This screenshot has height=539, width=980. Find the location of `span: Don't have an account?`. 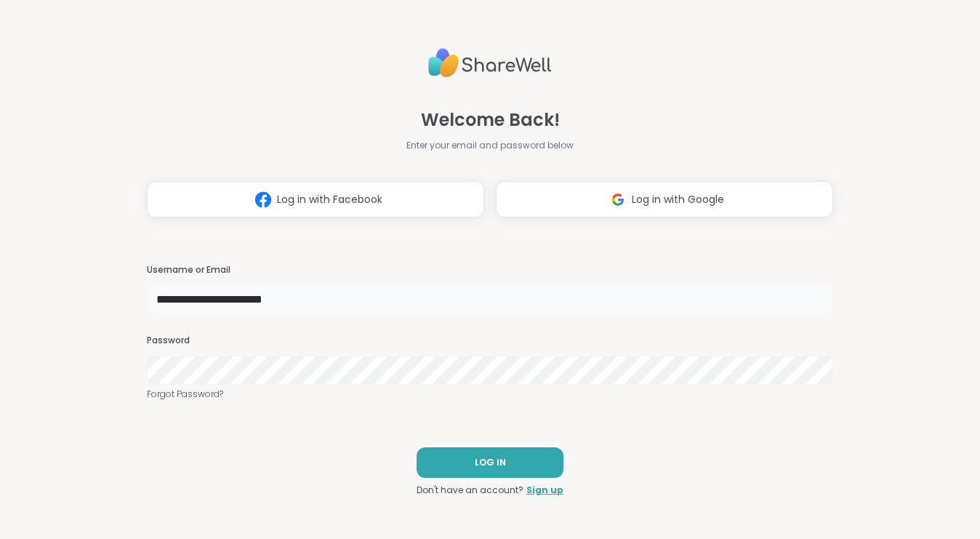

span: Don't have an account? is located at coordinates (470, 490).